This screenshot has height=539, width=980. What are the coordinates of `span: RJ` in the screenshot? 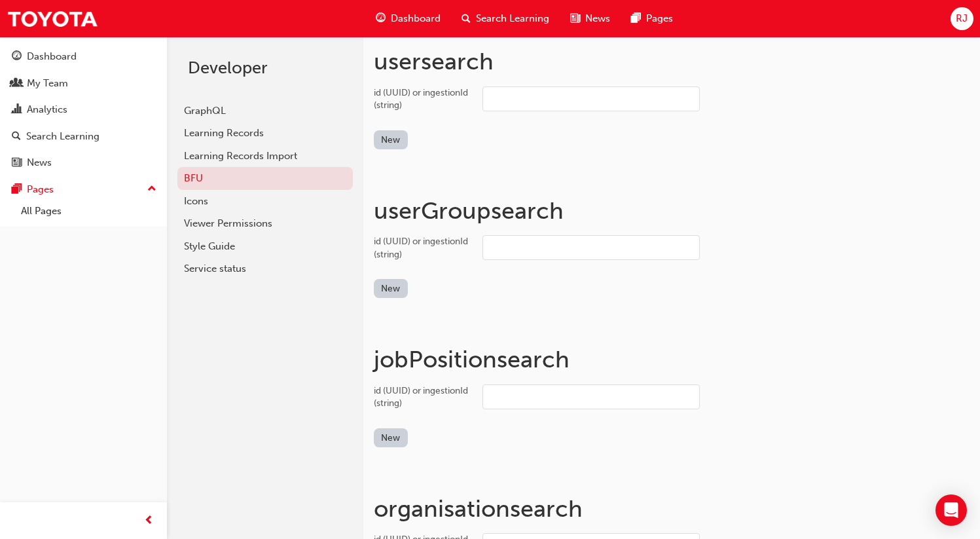 It's located at (962, 18).